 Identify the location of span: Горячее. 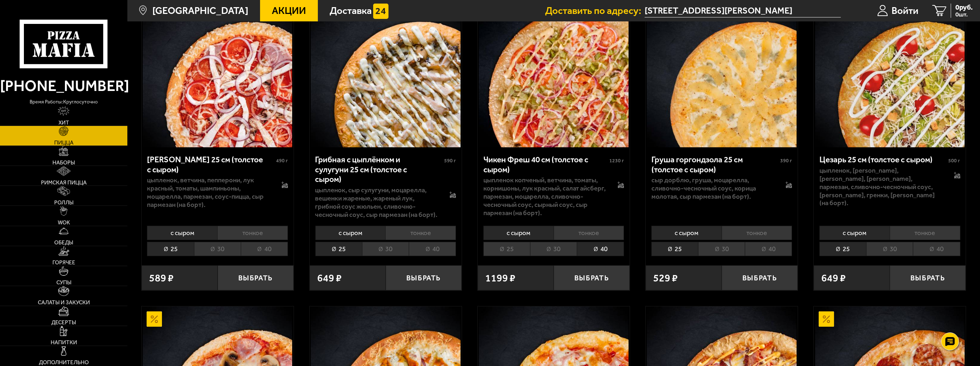
(64, 262).